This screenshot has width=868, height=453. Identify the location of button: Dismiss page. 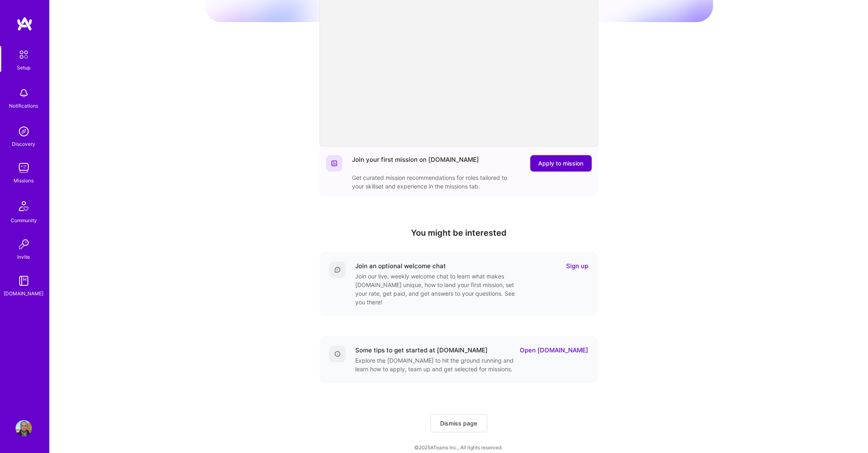
(459, 423).